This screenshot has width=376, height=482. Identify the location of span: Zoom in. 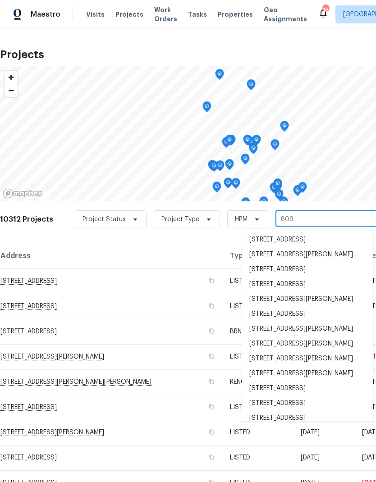
(11, 77).